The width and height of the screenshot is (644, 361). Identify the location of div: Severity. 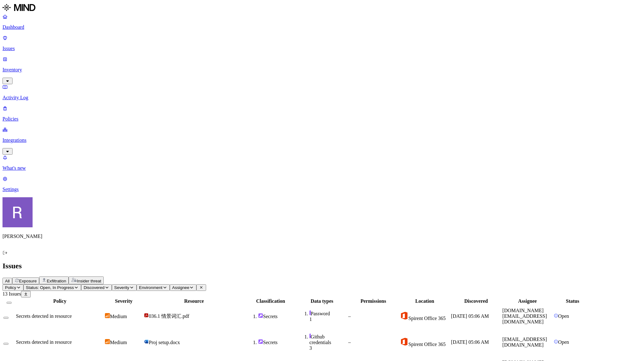
(124, 301).